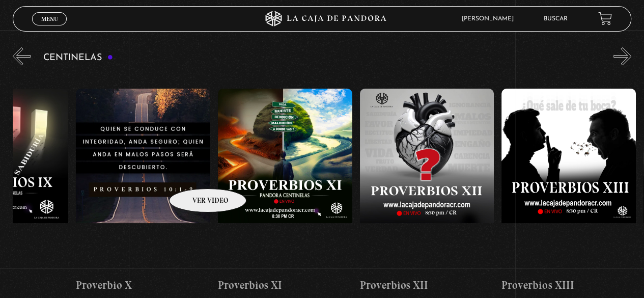  What do you see at coordinates (604, 18) in the screenshot?
I see `a: View your shopping cart` at bounding box center [604, 18].